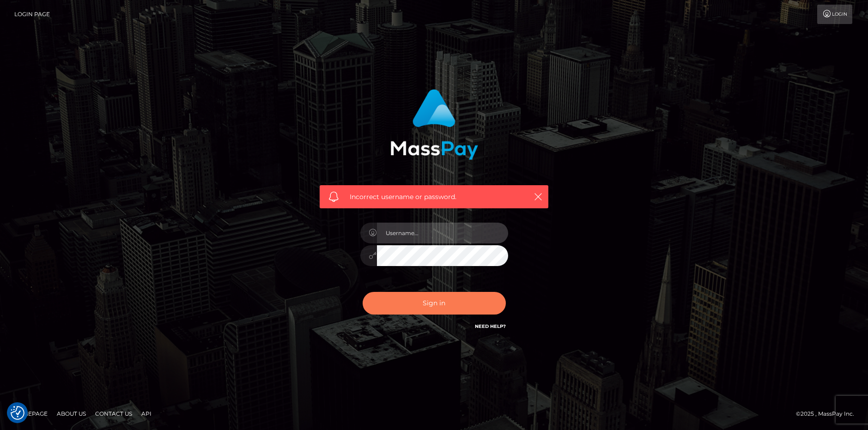  Describe the element at coordinates (30, 414) in the screenshot. I see `a: Homepage` at that location.